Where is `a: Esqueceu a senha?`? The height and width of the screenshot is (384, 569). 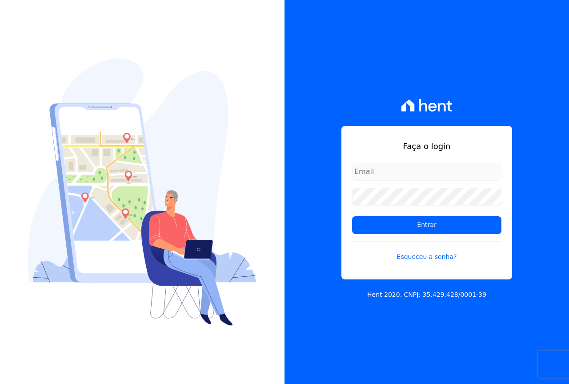
a: Esqueceu a senha? is located at coordinates (427, 251).